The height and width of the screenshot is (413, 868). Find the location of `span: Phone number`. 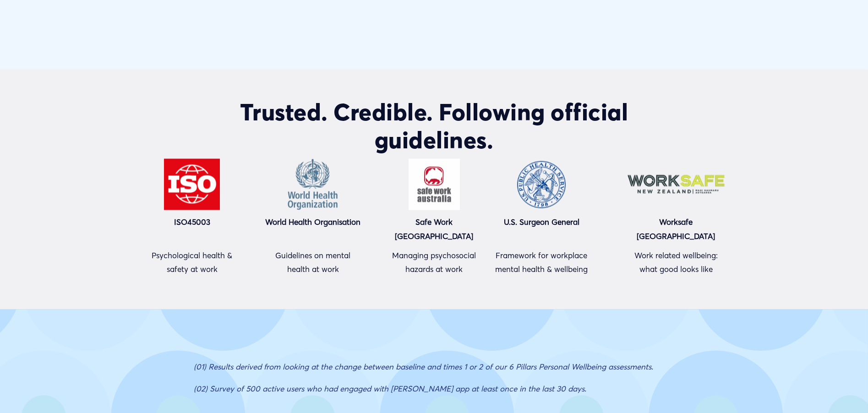

span: Phone number is located at coordinates (261, 155).